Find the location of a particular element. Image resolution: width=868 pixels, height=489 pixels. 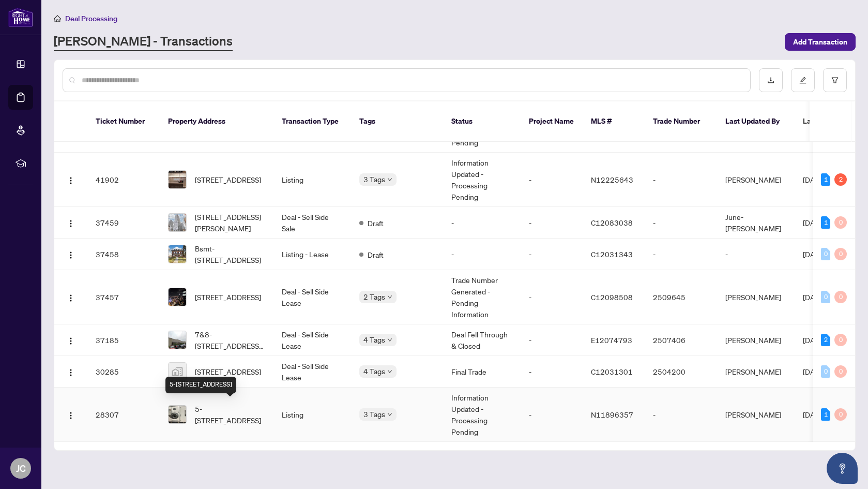

th: Ticket Number is located at coordinates (123, 121).